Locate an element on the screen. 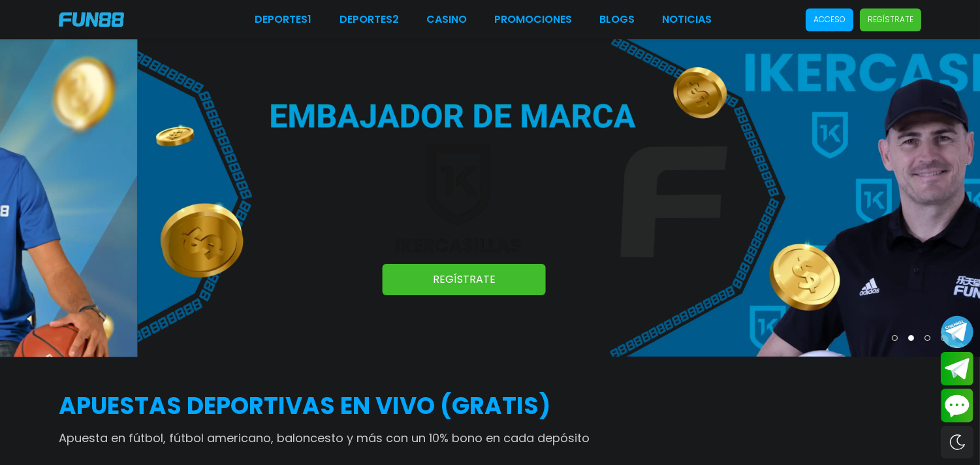  p: Acceso is located at coordinates (829, 20).